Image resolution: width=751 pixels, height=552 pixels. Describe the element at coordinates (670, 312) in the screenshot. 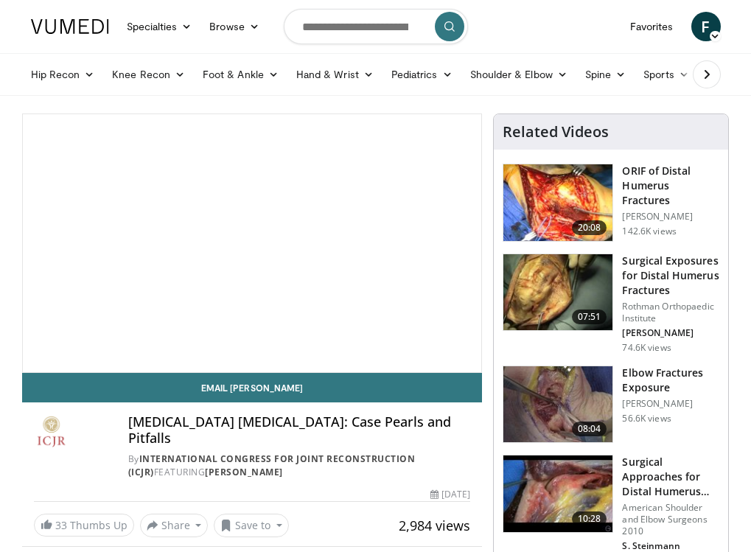

I see `p: Rothman Orthopaedic Institute` at that location.